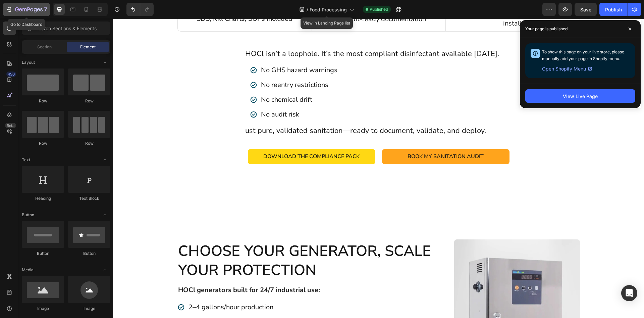 The width and height of the screenshot is (644, 318). What do you see at coordinates (333, 138) in the screenshot?
I see `a: Book My Sanitation Audit` at bounding box center [333, 138].